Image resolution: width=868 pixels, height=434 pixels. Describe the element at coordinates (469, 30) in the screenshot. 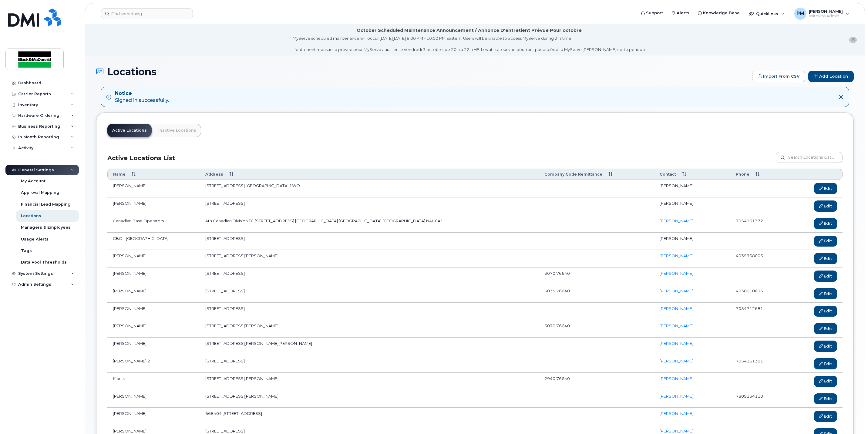

I see `div: October Scheduled Maintenance Announcement / Annonce D'entretient Prévue Pour octobre` at that location.